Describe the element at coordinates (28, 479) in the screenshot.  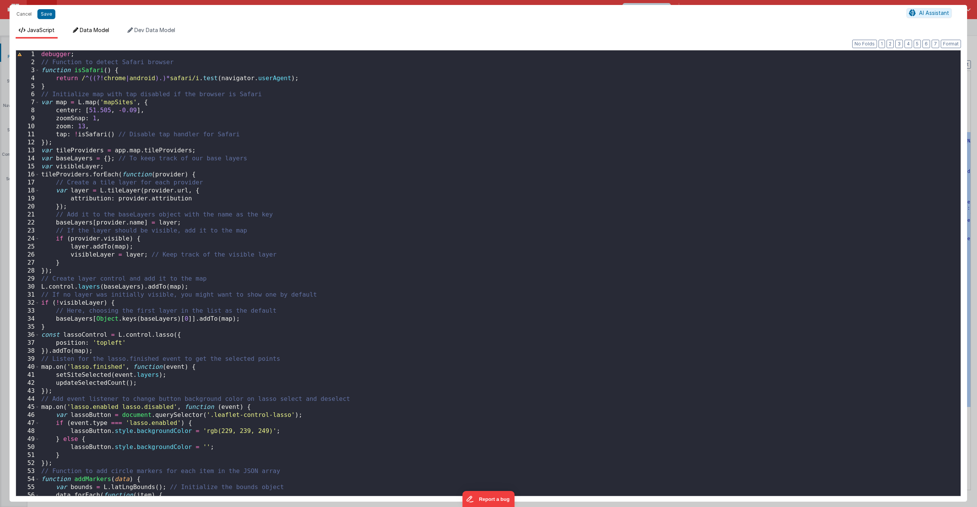
I see `div: 54` at that location.